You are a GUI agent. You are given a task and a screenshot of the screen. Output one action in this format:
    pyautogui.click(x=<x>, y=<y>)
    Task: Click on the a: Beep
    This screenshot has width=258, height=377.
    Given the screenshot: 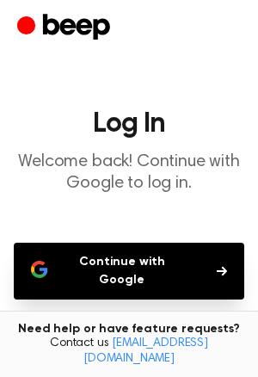 What is the action you would take?
    pyautogui.click(x=65, y=28)
    